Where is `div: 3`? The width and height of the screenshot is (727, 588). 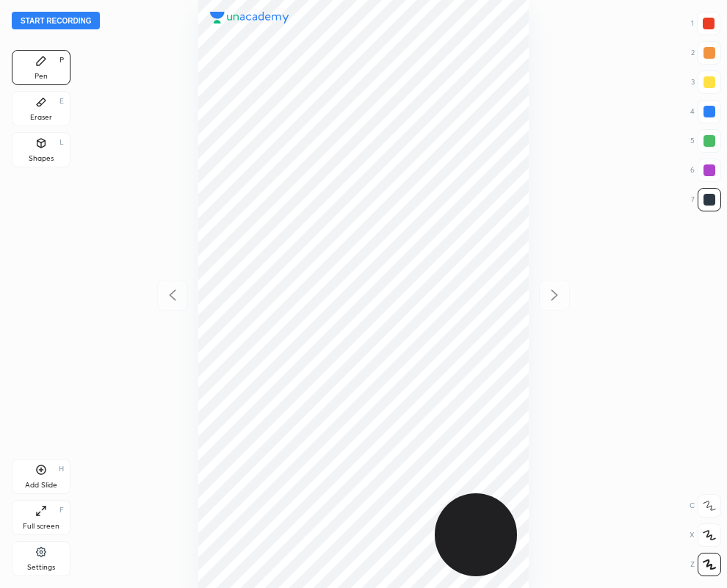 div: 3 is located at coordinates (705, 82).